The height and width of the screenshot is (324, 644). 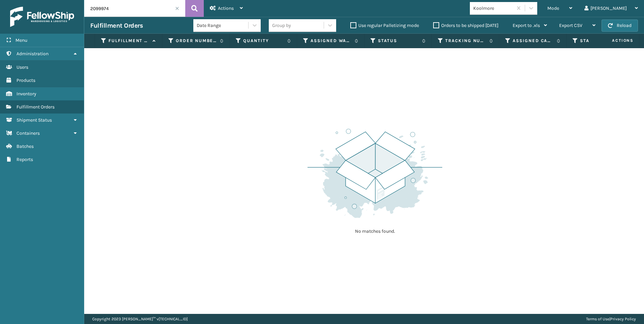 What do you see at coordinates (28, 133) in the screenshot?
I see `span: Containers` at bounding box center [28, 133].